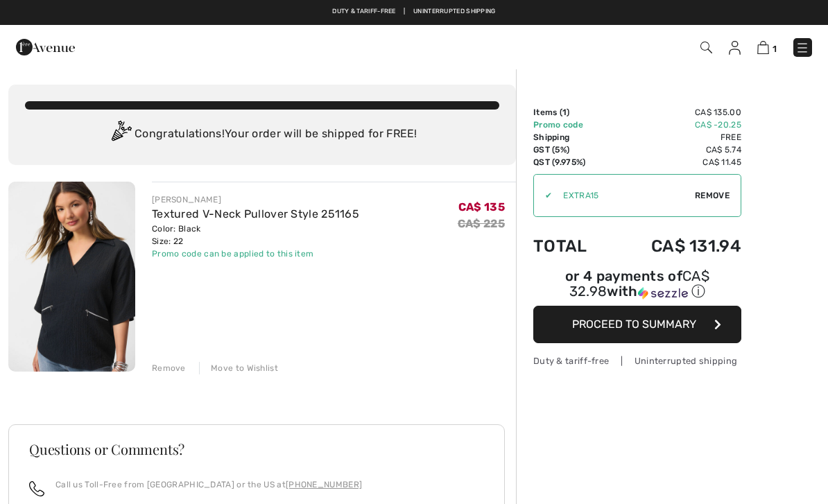 Image resolution: width=828 pixels, height=504 pixels. What do you see at coordinates (255, 213) in the screenshot?
I see `a: Textured V-Neck Pullover Style 251165` at bounding box center [255, 213].